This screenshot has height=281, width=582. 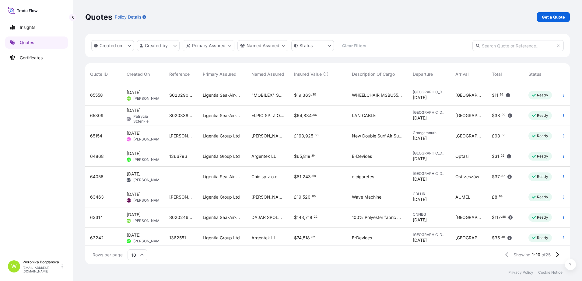 I want to click on span: New Double Surf Air Surfing Simulator, so click(x=377, y=136).